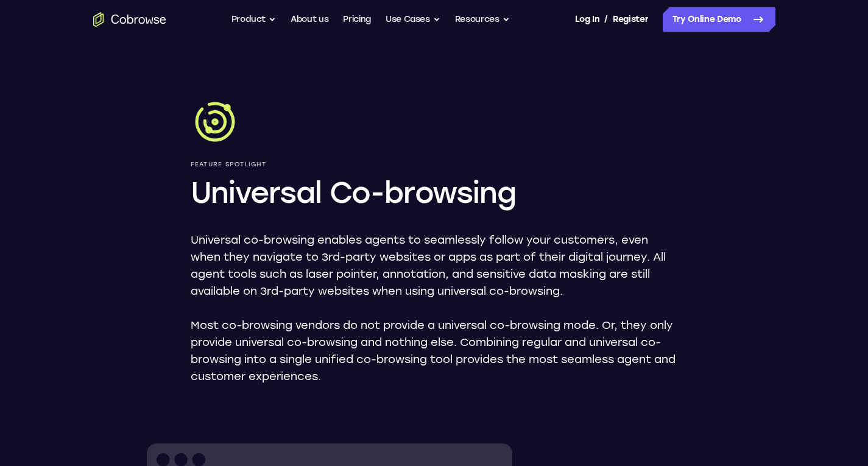 This screenshot has height=466, width=868. What do you see at coordinates (434, 351) in the screenshot?
I see `p: Most co-browsing vendors do not provide a universal co-browsing mode. Or, they only provide unive...` at bounding box center [434, 351].